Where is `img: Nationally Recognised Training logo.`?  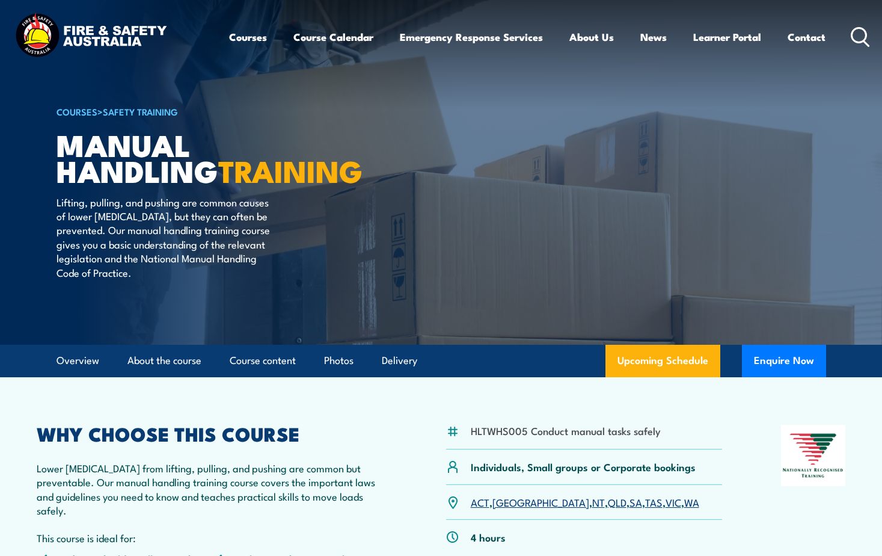
img: Nationally Recognised Training logo. is located at coordinates (814, 455).